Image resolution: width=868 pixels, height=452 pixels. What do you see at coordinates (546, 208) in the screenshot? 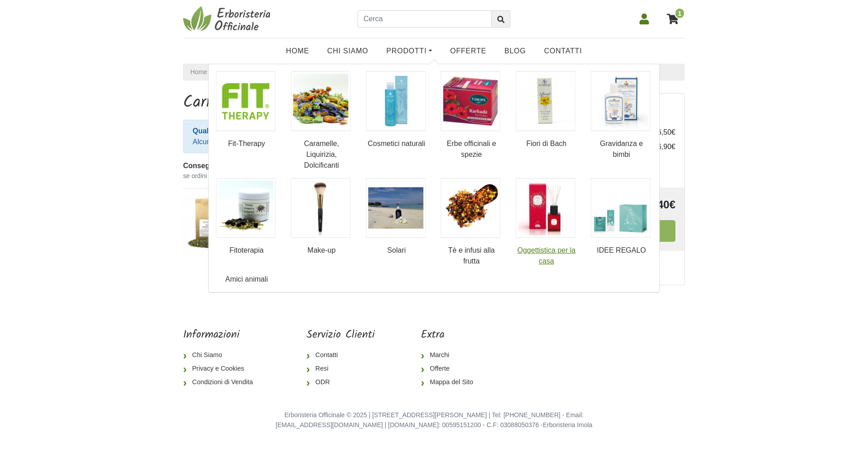
I see `img: Oggettistica per la casa` at bounding box center [546, 208].